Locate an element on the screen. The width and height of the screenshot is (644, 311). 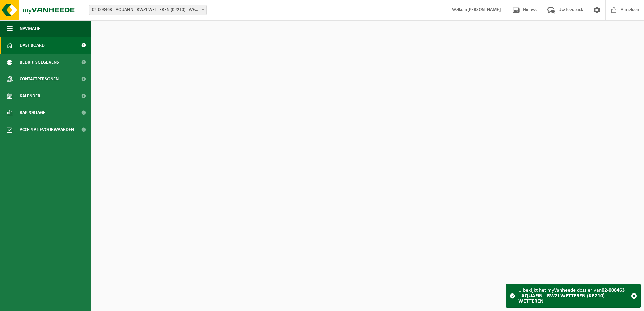
strong: 02-008463 - AQUAFIN - RWZI WETTEREN (KP210) - WETTEREN is located at coordinates (572, 296).